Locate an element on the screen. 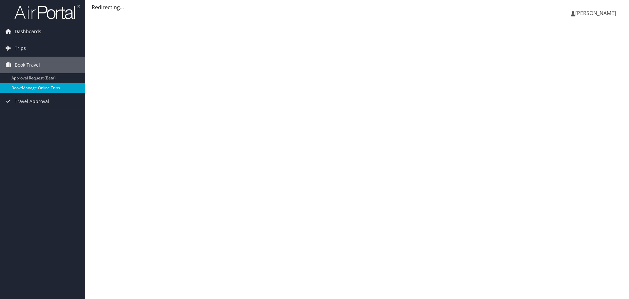 Image resolution: width=629 pixels, height=299 pixels. span: Travel Approval is located at coordinates (32, 101).